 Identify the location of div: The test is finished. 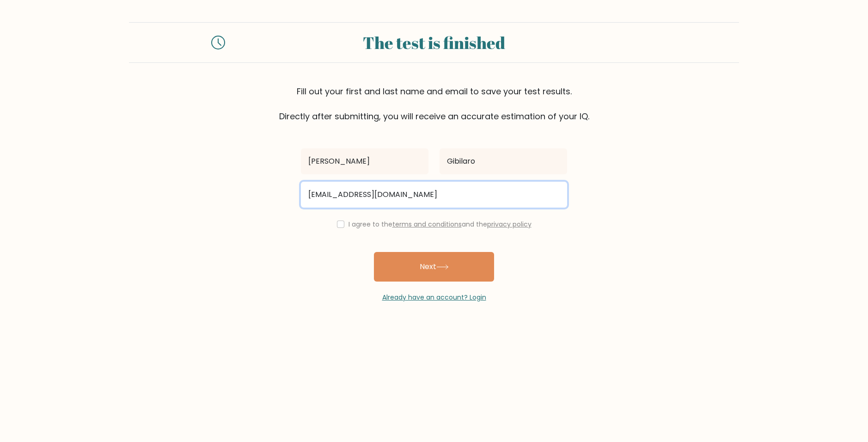
(434, 42).